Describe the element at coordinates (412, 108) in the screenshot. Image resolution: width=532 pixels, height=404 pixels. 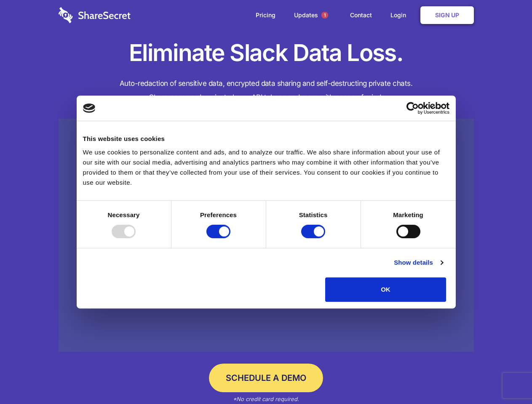
I see `a: Usercentrics Cookiebot - opens in a new window` at that location.